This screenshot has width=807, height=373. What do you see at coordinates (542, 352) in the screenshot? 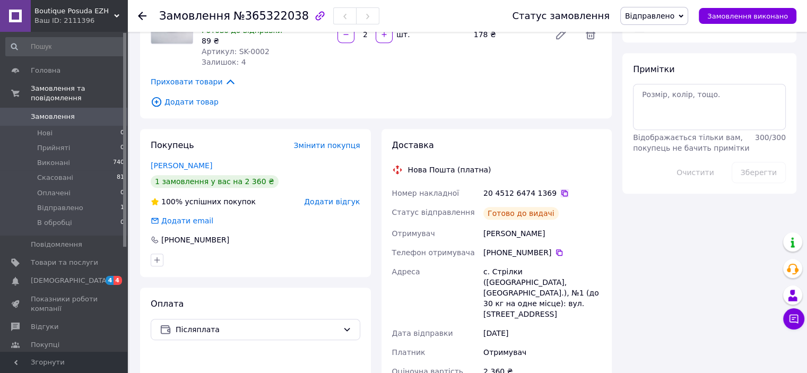
I see `div: Отримувач` at bounding box center [542, 352].